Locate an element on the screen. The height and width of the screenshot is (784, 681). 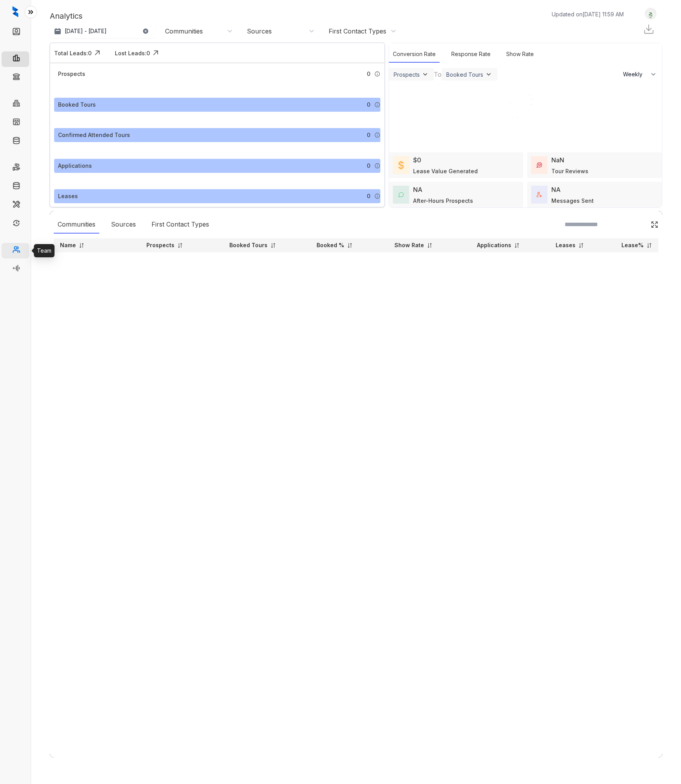
li: Leads is located at coordinates (15, 33).